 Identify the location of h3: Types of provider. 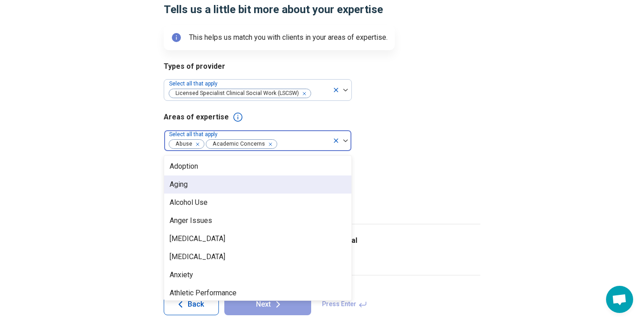
(322, 67).